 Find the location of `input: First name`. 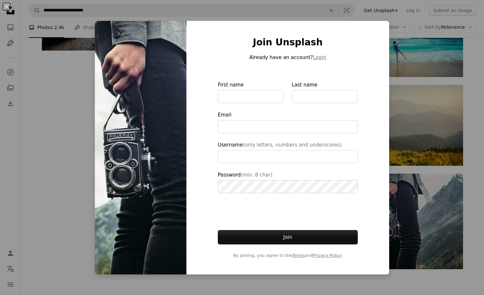

input: First name is located at coordinates (251, 97).